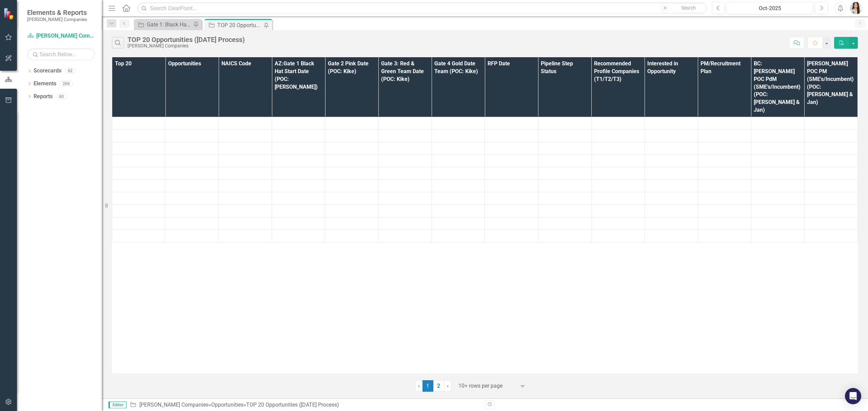 The width and height of the screenshot is (868, 411). What do you see at coordinates (57, 12) in the screenshot?
I see `span: Elements & Reports` at bounding box center [57, 12].